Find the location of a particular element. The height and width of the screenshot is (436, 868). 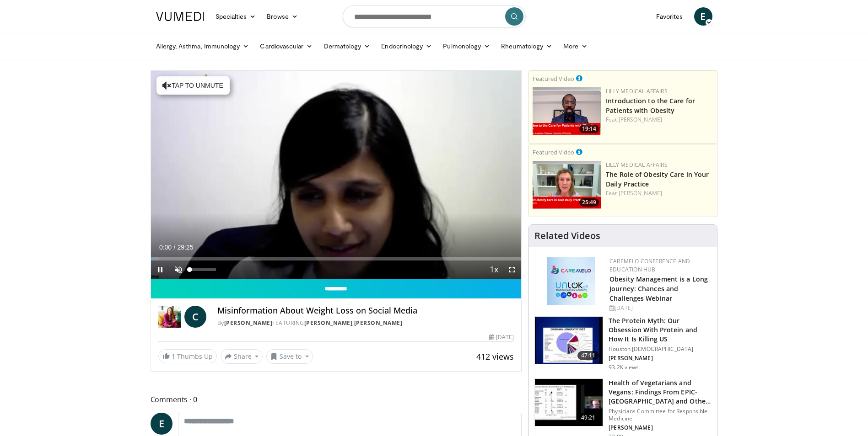

a: Endocrinology is located at coordinates (406, 46).